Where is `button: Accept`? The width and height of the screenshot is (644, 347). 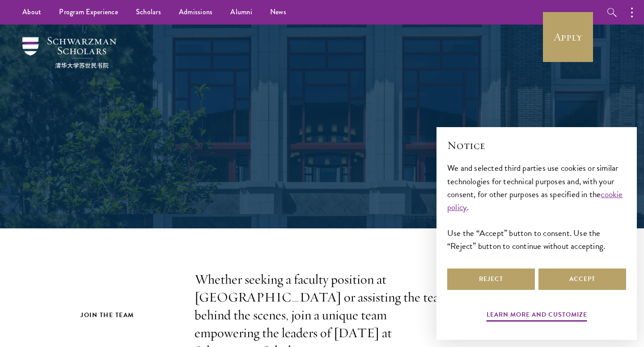
button: Accept is located at coordinates (582, 279).